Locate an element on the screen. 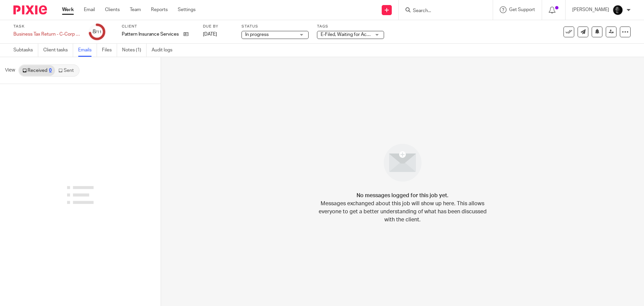 The image size is (644, 306). span: View is located at coordinates (10, 70).